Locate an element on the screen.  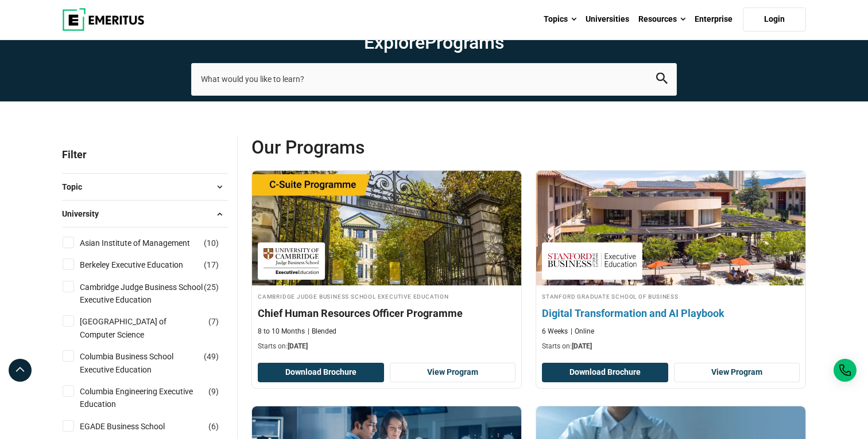
h1: Explore is located at coordinates (434, 43).